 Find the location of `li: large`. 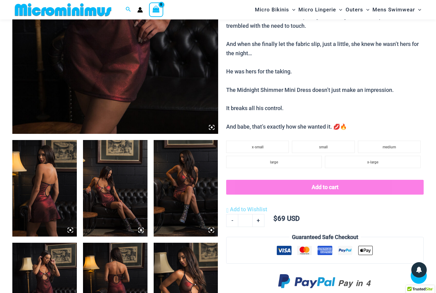

li: large is located at coordinates (274, 162).